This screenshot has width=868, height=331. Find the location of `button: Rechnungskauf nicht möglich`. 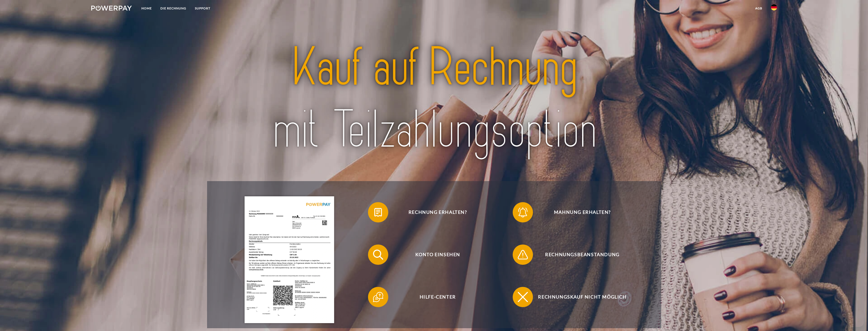

button: Rechnungskauf nicht möglich is located at coordinates (579, 297).